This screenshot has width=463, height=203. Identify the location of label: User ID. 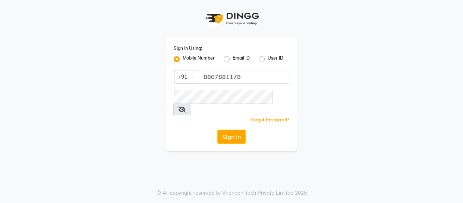
(275, 59).